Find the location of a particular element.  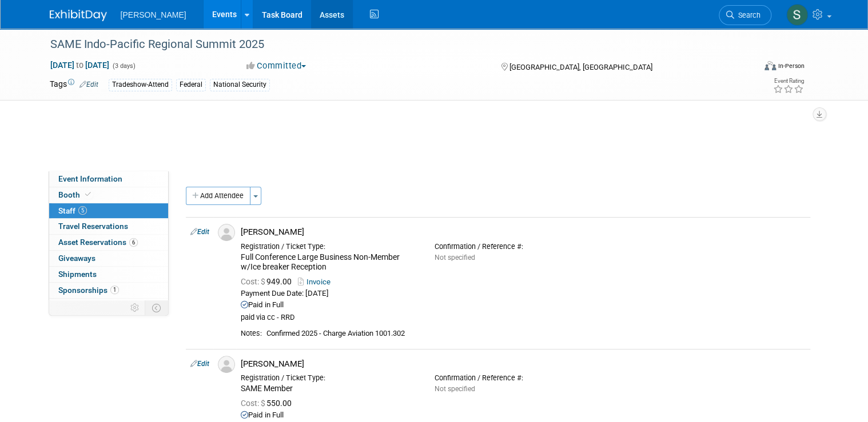

i: Booth reservation complete is located at coordinates (88, 194).